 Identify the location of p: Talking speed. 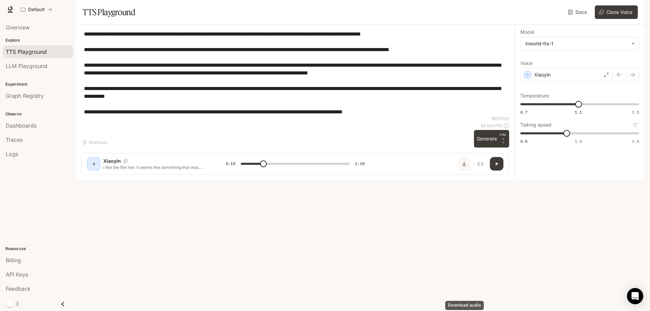
(536, 125).